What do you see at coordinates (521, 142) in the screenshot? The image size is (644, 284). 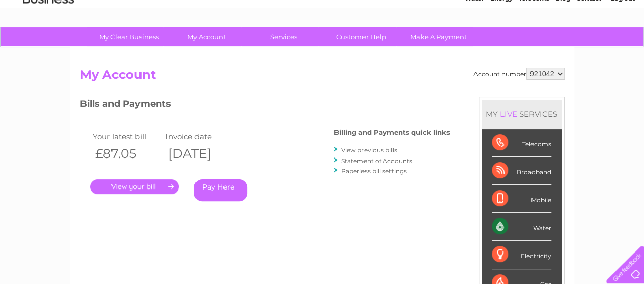 I see `div: Telecoms` at bounding box center [521, 142].